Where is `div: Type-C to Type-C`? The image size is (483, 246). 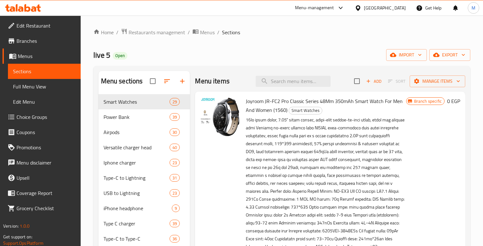
div: Type-C to Type-C is located at coordinates (137, 239).